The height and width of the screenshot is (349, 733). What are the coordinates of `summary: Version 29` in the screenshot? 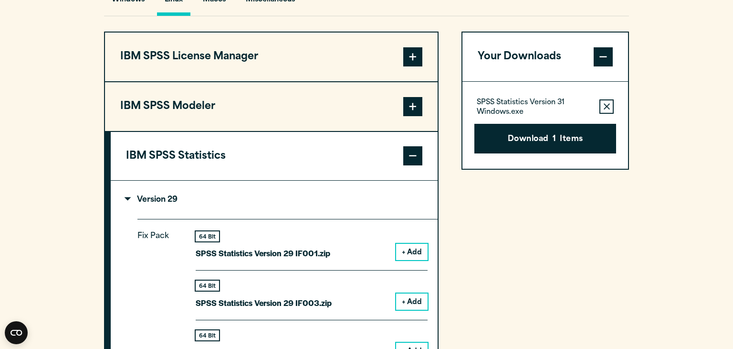 It's located at (274, 200).